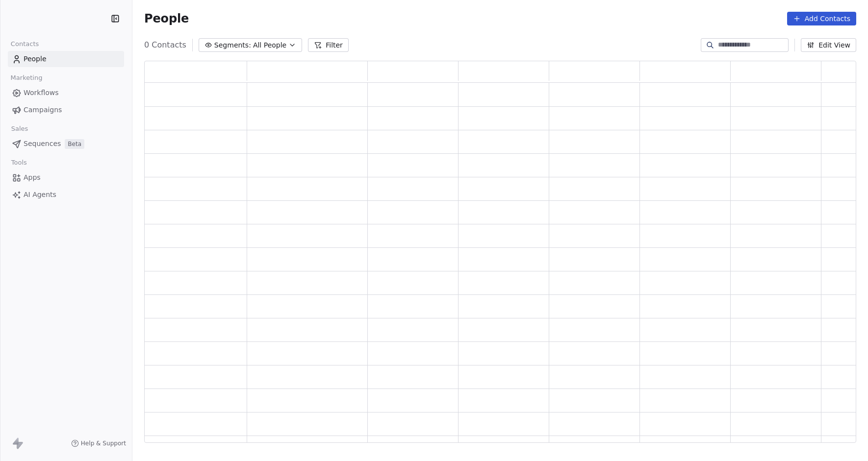 This screenshot has height=461, width=868. What do you see at coordinates (42, 143) in the screenshot?
I see `span: Sequences` at bounding box center [42, 143].